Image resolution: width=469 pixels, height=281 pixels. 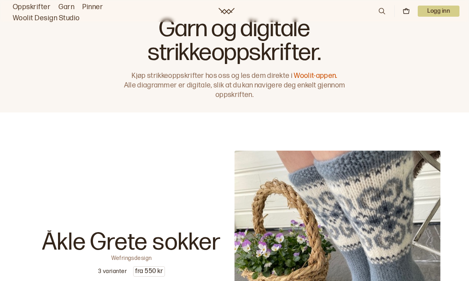 I want to click on h1: Garn og digitale strikkeoppskrifter., so click(x=235, y=41).